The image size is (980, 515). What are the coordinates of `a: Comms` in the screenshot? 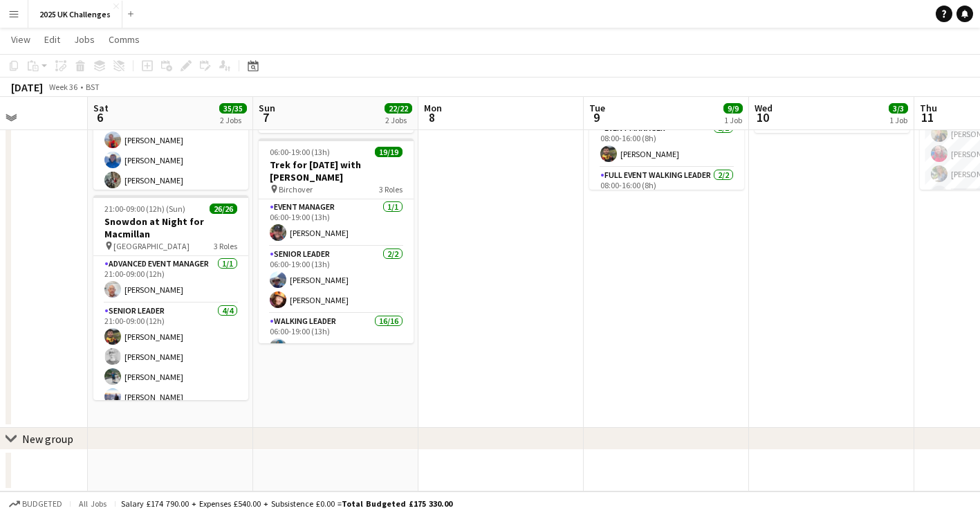 It's located at (124, 39).